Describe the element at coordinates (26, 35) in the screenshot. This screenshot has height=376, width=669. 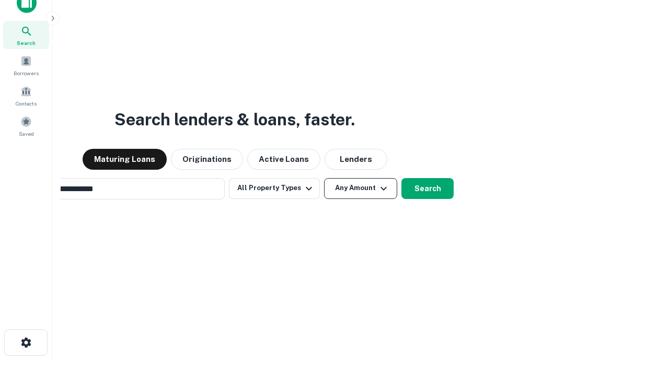
I see `div: Search` at that location.